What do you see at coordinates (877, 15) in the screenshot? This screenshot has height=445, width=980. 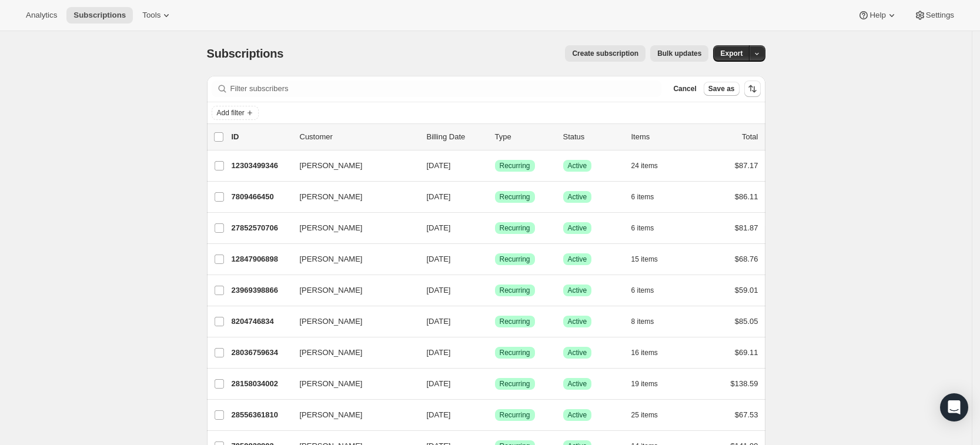 I see `button: Help` at bounding box center [877, 15].